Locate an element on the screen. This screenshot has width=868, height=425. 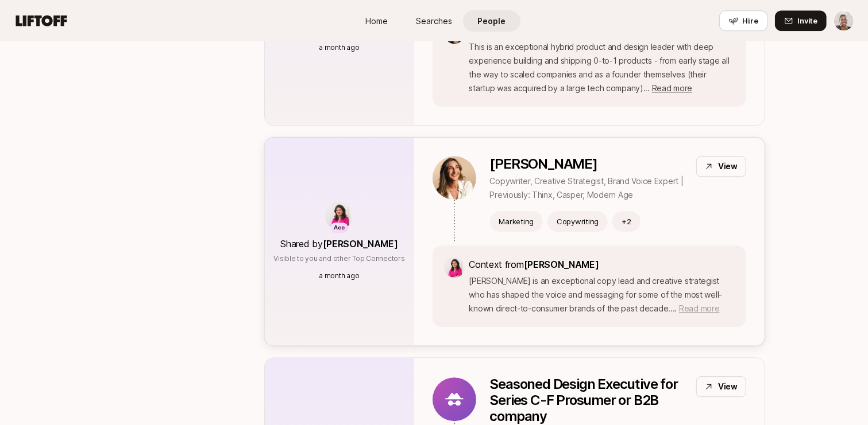
span: Hire is located at coordinates (750, 21).